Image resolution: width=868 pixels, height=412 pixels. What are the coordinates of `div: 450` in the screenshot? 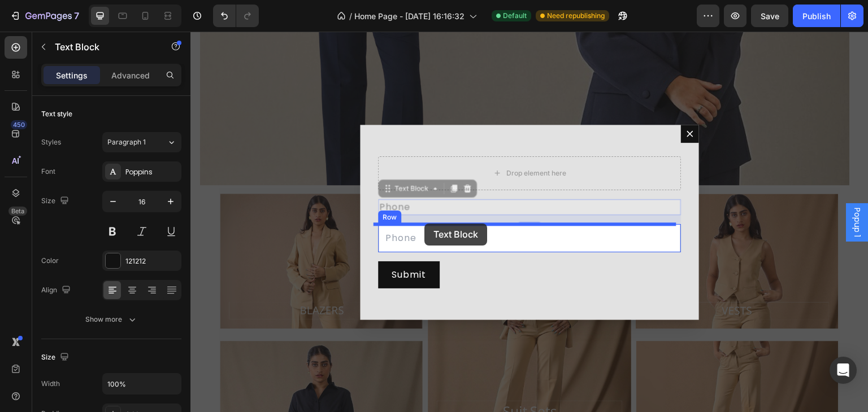 It's located at (18, 125).